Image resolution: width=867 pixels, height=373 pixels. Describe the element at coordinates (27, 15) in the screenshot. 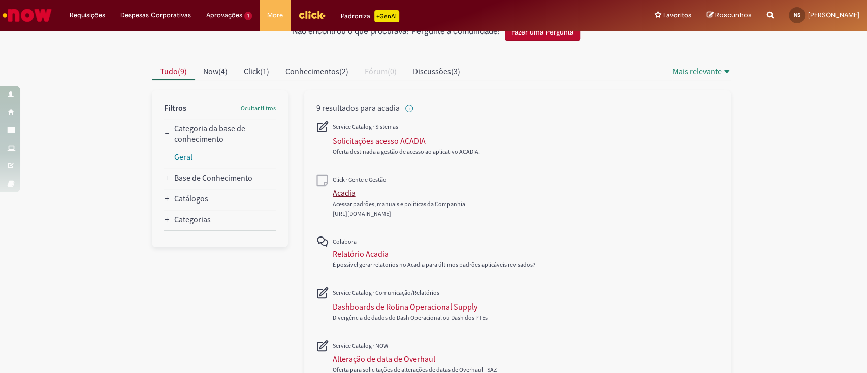

I see `img: ServiceNow` at that location.